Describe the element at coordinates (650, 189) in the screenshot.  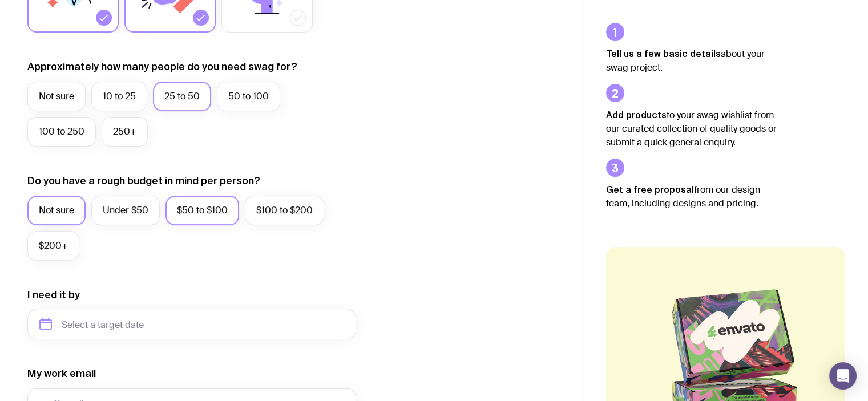
I see `strong: Get a free proposal` at that location.